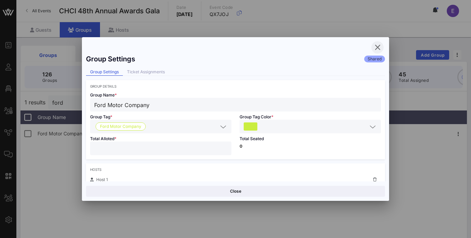  What do you see at coordinates (235, 86) in the screenshot?
I see `div: Group Details` at bounding box center [235, 86].